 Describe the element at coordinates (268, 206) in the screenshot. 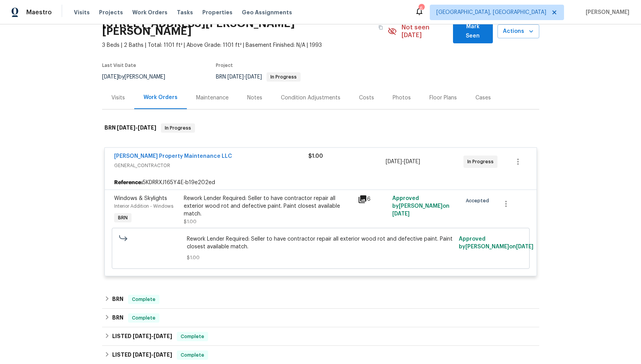

I see `div: Rework Lender Required: Seller to have contractor repair all exterior wood rot and defective pain...` at that location.